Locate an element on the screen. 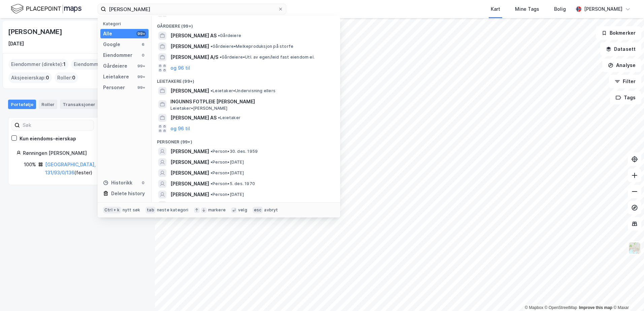 The image size is (644, 311). div: Aksjeeierskap : is located at coordinates (30, 78).